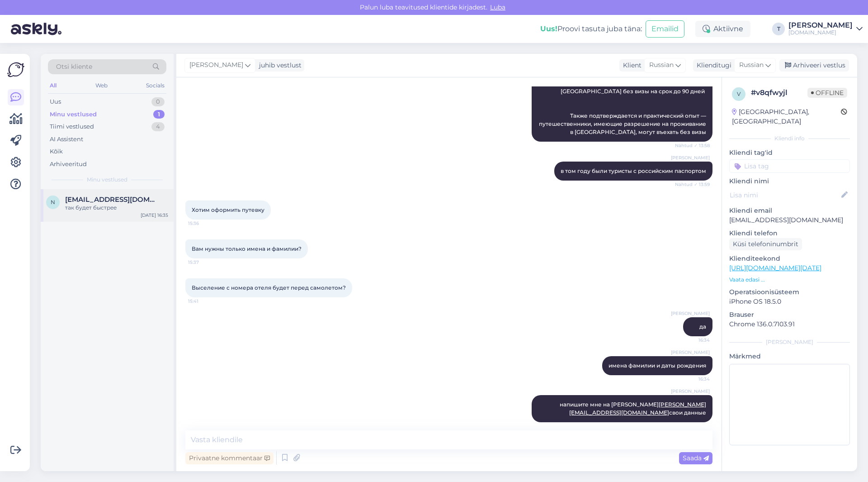  I want to click on div: Arhiveeri vestlus, so click(814, 65).